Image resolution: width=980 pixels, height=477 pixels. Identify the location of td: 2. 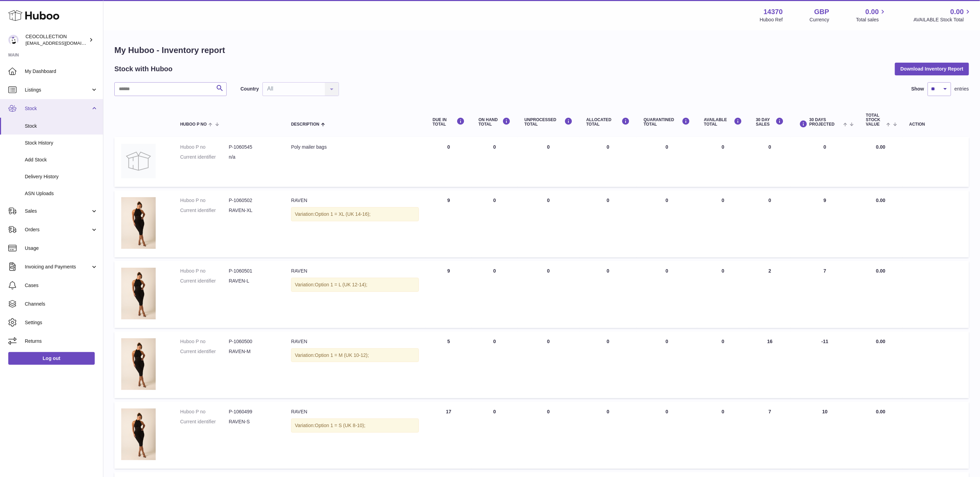
(770, 294).